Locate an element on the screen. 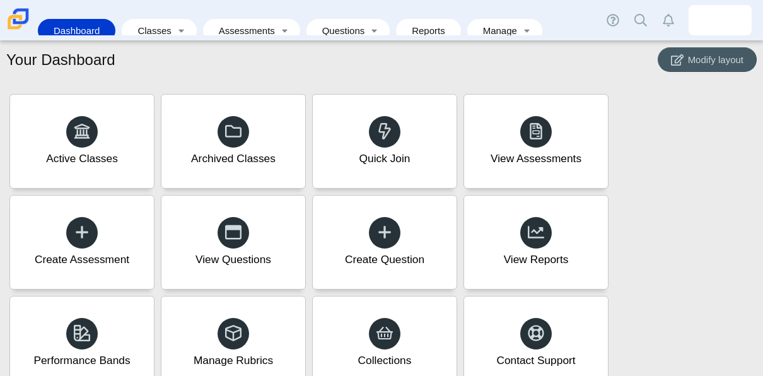 The image size is (763, 376). a: View Questions is located at coordinates (233, 242).